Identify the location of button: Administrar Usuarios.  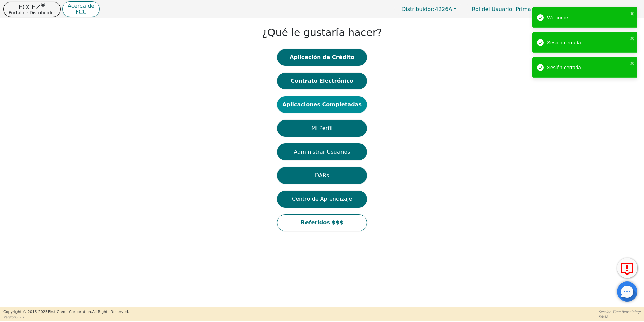
(322, 152).